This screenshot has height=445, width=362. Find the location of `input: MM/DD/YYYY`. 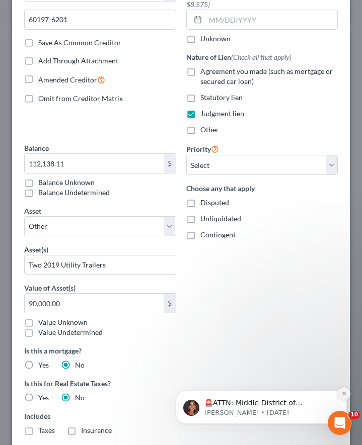

input: MM/DD/YYYY is located at coordinates (271, 20).